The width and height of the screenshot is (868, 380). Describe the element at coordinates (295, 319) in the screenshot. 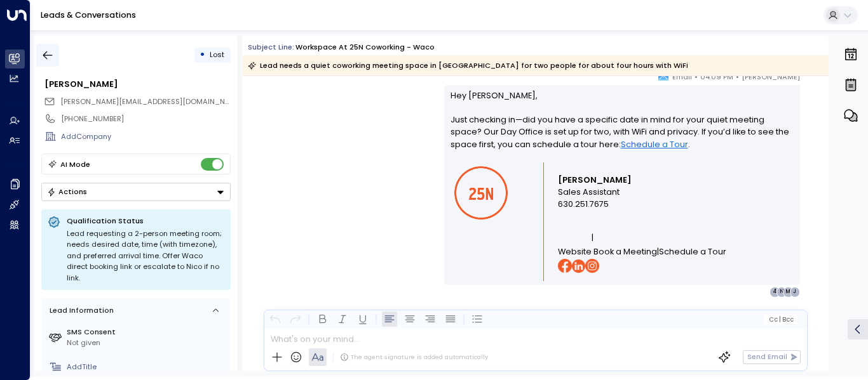

I see `button: Redo` at that location.